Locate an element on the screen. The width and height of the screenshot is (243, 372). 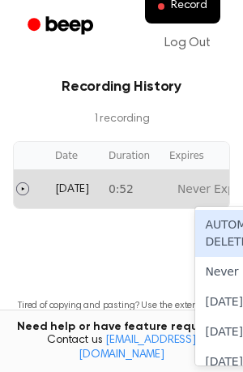
p: 1 recording is located at coordinates (122, 119).